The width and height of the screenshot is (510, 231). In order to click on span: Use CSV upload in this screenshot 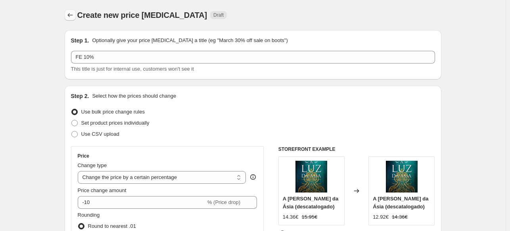, I will do `click(100, 134)`.